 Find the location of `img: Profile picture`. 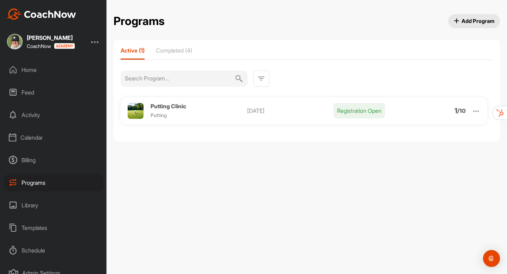

img: Profile picture is located at coordinates (135, 111).